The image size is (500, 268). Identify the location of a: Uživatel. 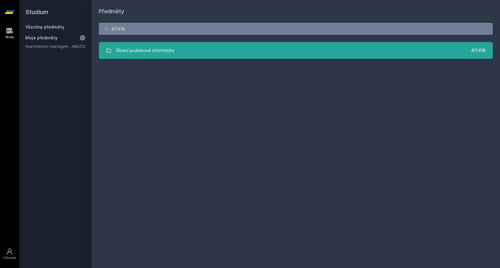
(10, 254).